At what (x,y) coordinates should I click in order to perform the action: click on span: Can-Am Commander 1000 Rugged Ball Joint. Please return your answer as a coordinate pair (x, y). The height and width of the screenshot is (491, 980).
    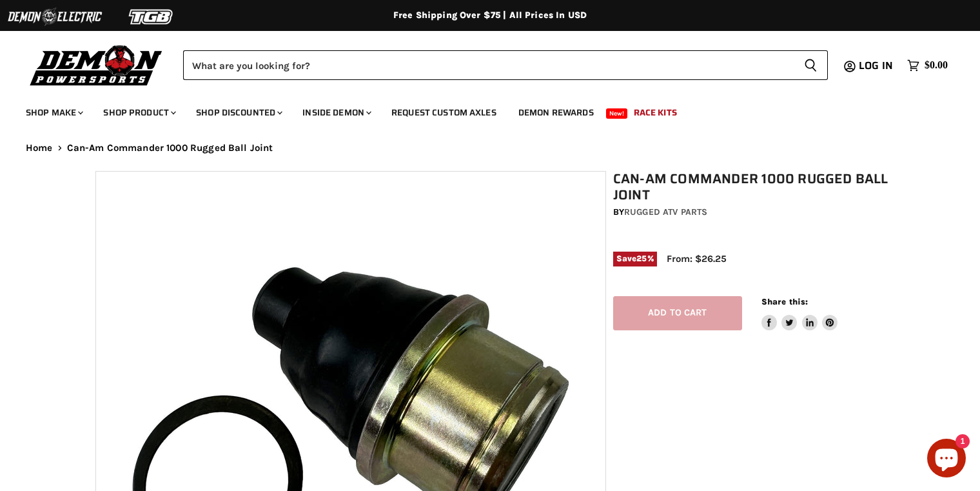
    Looking at the image, I should click on (171, 148).